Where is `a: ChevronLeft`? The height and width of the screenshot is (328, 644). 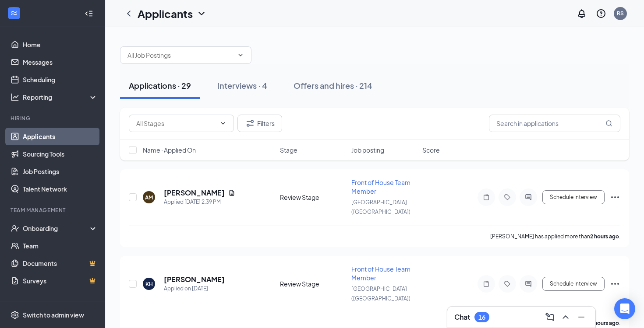
a: ChevronLeft is located at coordinates (129, 14).